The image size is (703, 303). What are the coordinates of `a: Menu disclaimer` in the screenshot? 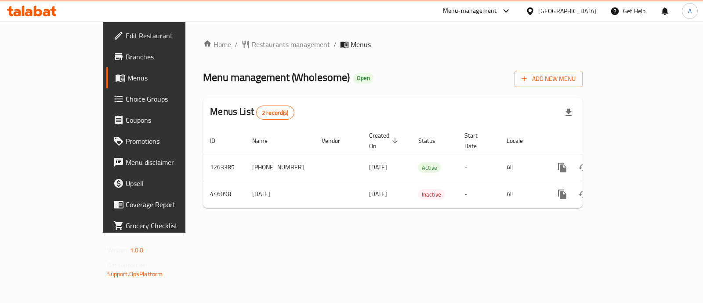 It's located at (163, 162).